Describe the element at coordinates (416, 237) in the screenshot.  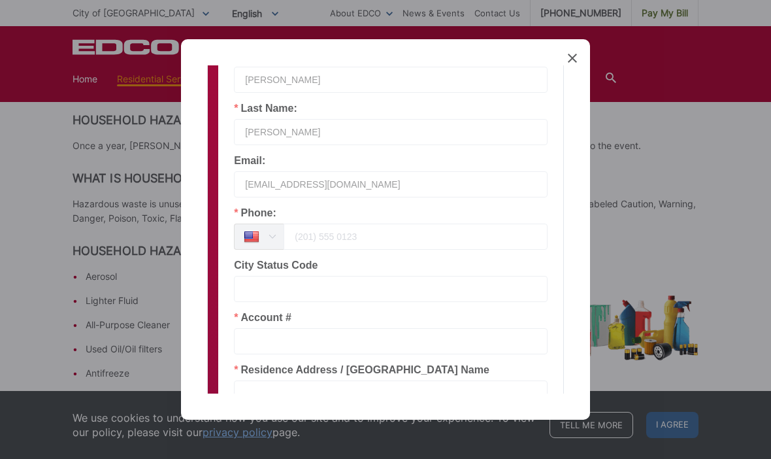
I see `input: (201) 555 0123` at that location.